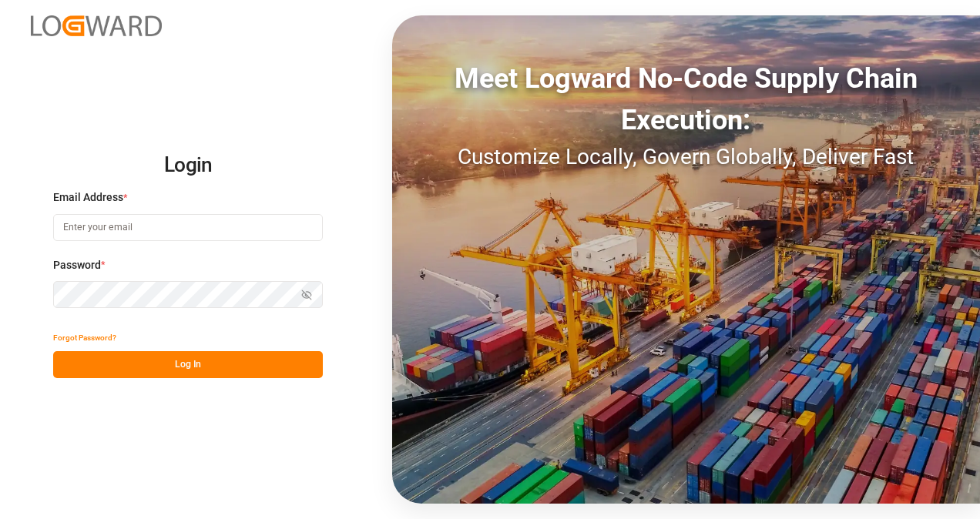 This screenshot has width=980, height=519. What do you see at coordinates (188, 165) in the screenshot?
I see `h2: Login` at bounding box center [188, 165].